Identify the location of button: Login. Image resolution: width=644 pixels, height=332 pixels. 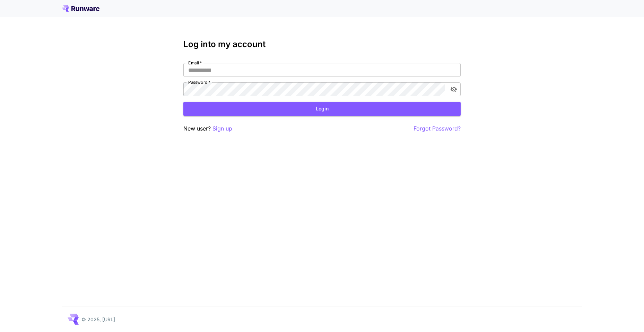
(322, 109).